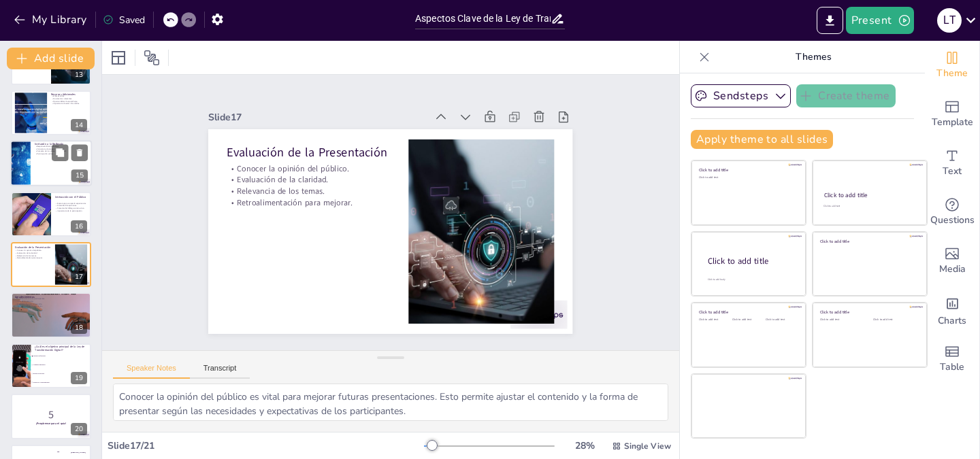 The image size is (980, 459). What do you see at coordinates (952, 367) in the screenshot?
I see `span: Table` at bounding box center [952, 367].